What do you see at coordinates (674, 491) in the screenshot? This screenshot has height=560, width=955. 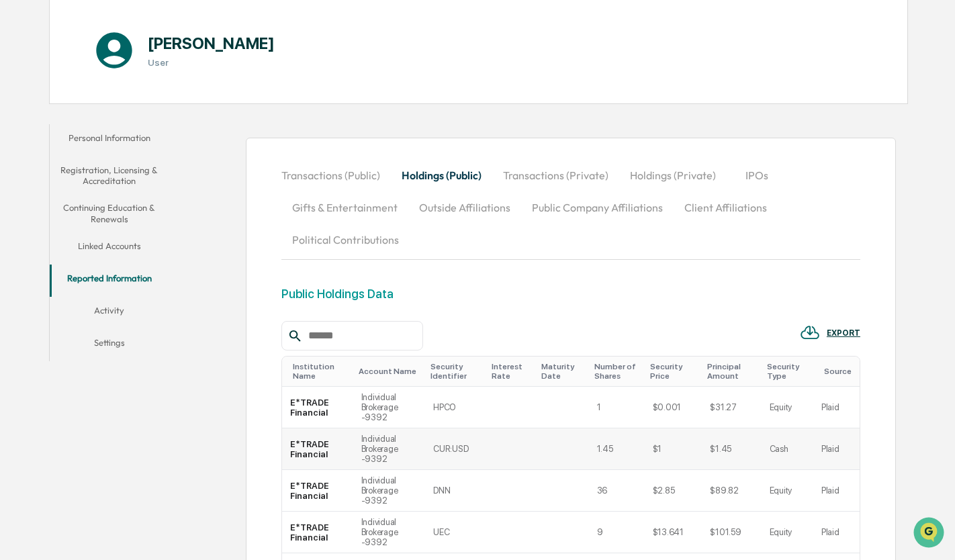 I see `td: $2.85` at bounding box center [674, 491].